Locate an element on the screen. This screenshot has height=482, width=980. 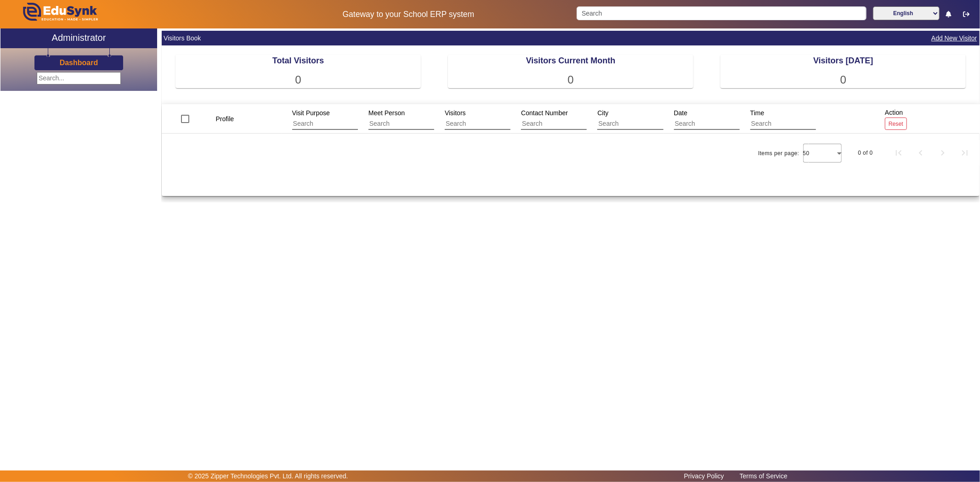
div: Total Visitors is located at coordinates (298, 60).